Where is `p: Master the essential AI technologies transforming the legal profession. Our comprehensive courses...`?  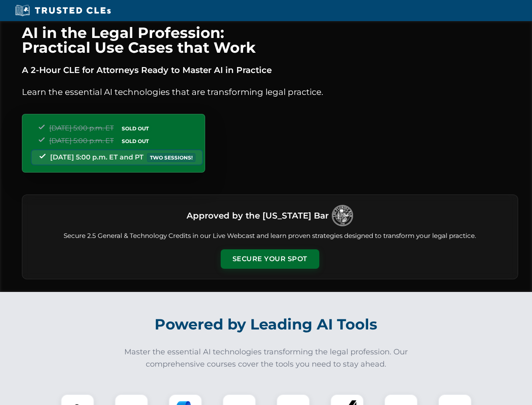 p: Master the essential AI technologies transforming the legal profession. Our comprehensive courses... is located at coordinates (266, 358).